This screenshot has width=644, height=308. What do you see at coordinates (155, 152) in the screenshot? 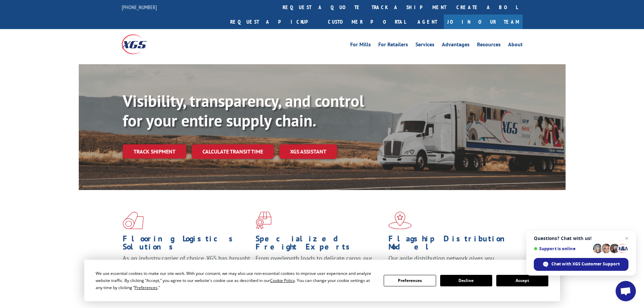
I see `a: Track shipment` at bounding box center [155, 152].